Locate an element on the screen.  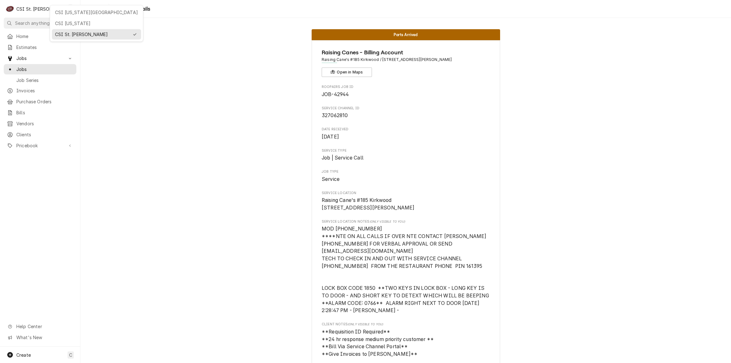
a: Go to Job Series is located at coordinates (40, 80).